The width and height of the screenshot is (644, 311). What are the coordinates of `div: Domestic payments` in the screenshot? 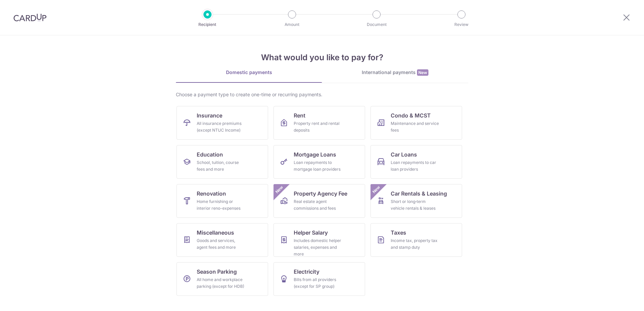 It's located at (249, 73).